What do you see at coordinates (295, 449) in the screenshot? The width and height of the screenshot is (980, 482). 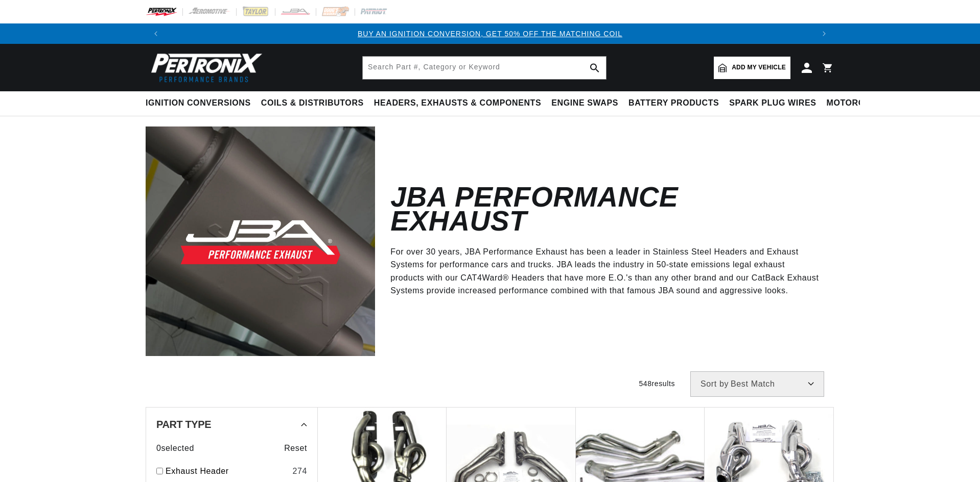 I see `span: Reset` at bounding box center [295, 449].